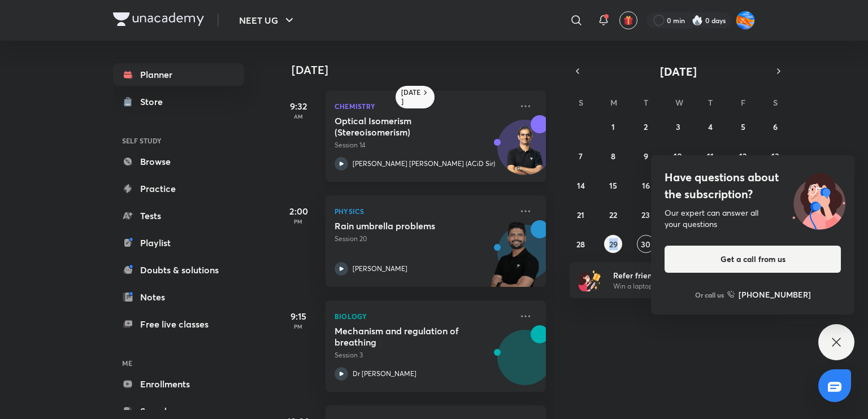  Describe the element at coordinates (775, 156) in the screenshot. I see `abbr: September 13, 2025` at that location.